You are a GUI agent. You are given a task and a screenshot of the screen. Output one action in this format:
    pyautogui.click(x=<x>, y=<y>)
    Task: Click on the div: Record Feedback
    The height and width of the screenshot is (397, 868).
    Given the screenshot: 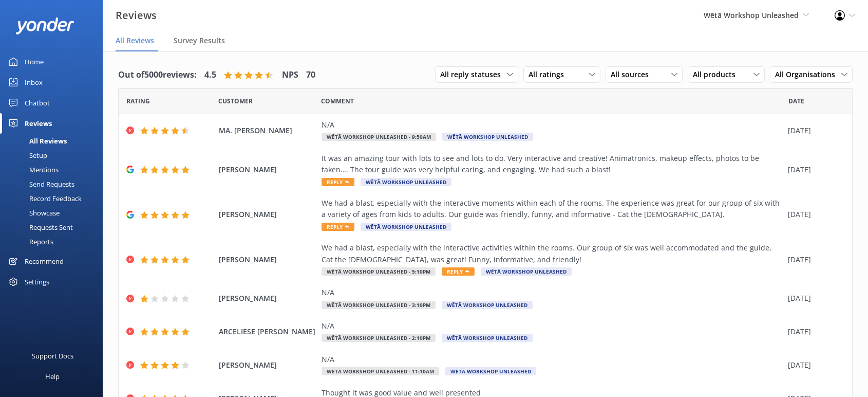 What is the action you would take?
    pyautogui.click(x=44, y=198)
    